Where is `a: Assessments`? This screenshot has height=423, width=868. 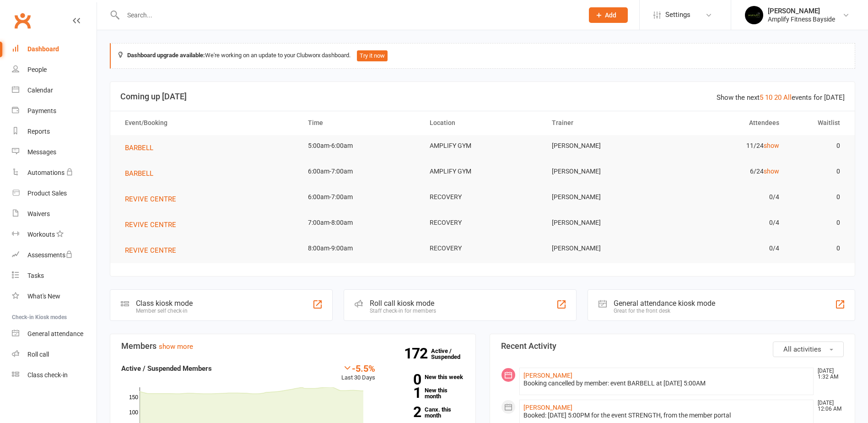 a: Assessments is located at coordinates (54, 255).